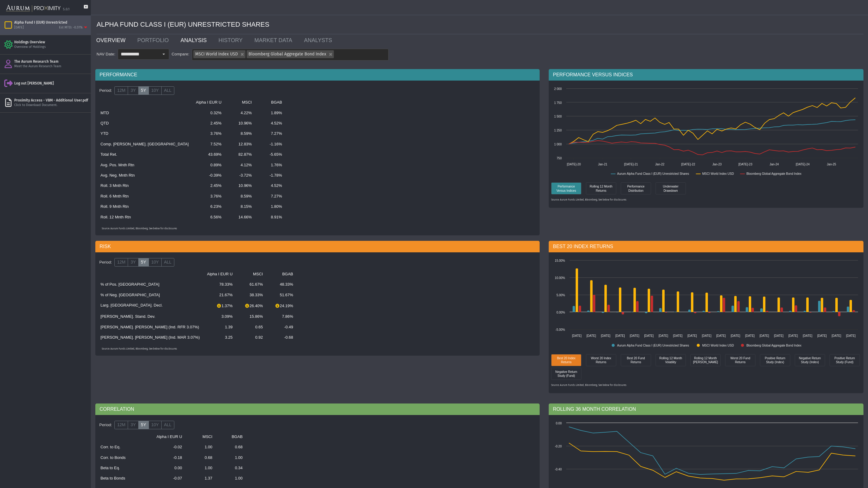 Image resolution: width=868 pixels, height=488 pixels. What do you see at coordinates (240, 134) in the screenshot?
I see `td: 8.59%` at bounding box center [240, 134].